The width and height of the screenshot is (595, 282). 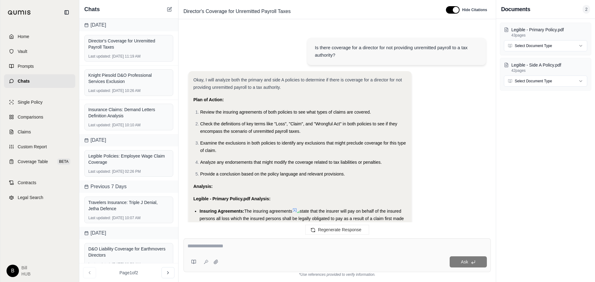 I want to click on a: Coverage TableBETA, so click(x=40, y=162).